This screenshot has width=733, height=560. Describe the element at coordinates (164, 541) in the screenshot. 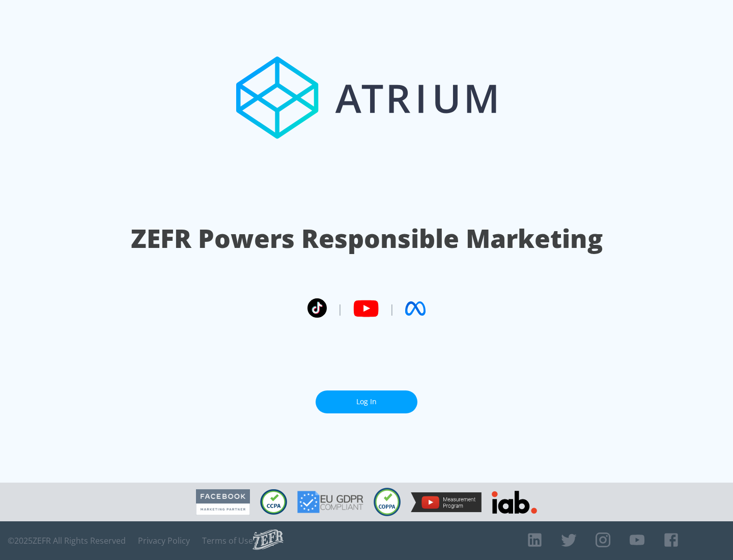

I see `a: Privacy Policy` at that location.